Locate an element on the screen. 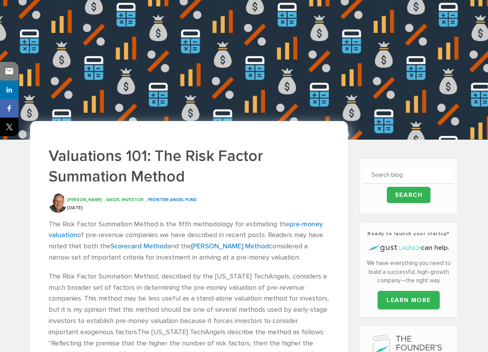 Image resolution: width=488 pixels, height=352 pixels. a: LEARN MORE is located at coordinates (409, 300).